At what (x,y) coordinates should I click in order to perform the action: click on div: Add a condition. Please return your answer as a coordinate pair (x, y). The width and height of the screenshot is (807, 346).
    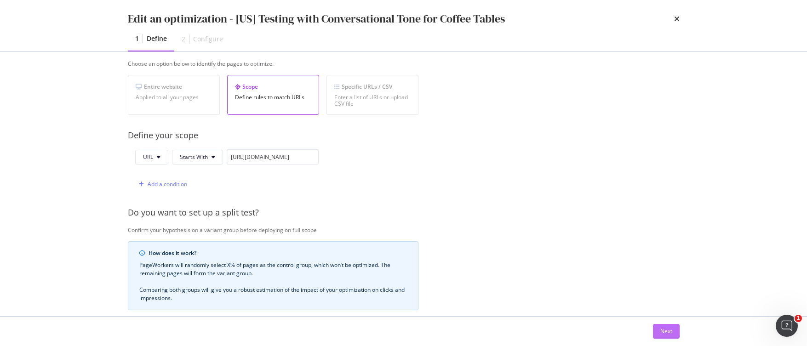
    Looking at the image, I should click on (167, 184).